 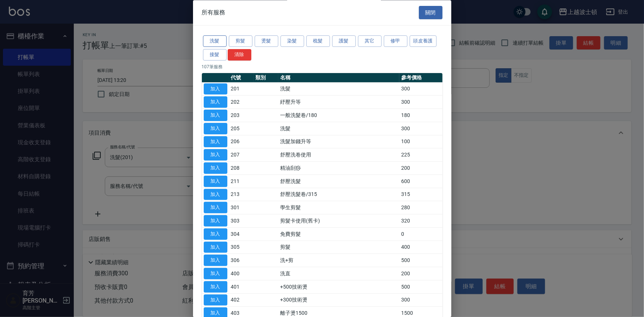 I want to click on button: 護髮, so click(x=344, y=42).